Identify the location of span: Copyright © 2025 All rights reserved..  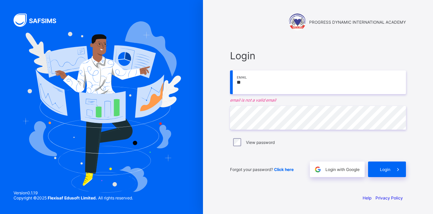
(73, 198).